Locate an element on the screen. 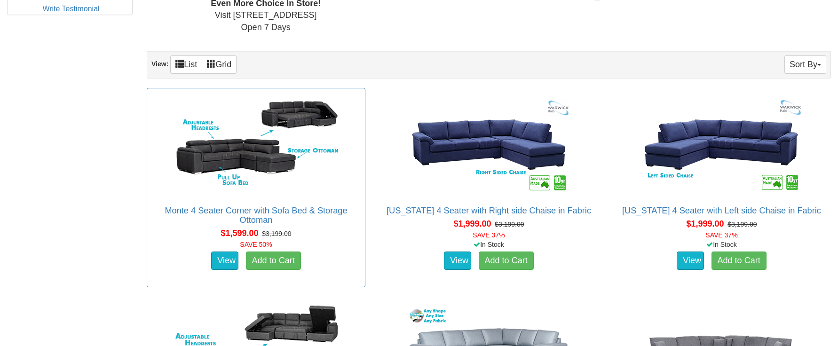 Image resolution: width=838 pixels, height=346 pixels. font: SAVE 50% is located at coordinates (256, 245).